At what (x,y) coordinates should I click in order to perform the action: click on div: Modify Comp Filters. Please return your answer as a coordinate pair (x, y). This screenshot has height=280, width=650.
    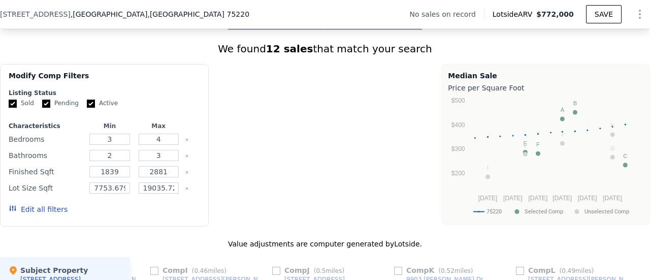
    Looking at the image, I should click on (104, 80).